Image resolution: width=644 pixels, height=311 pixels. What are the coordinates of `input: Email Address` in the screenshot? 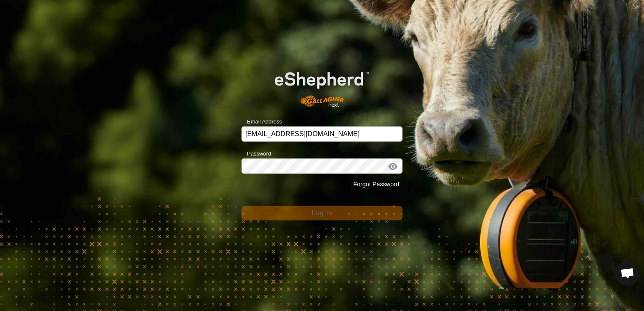 It's located at (322, 134).